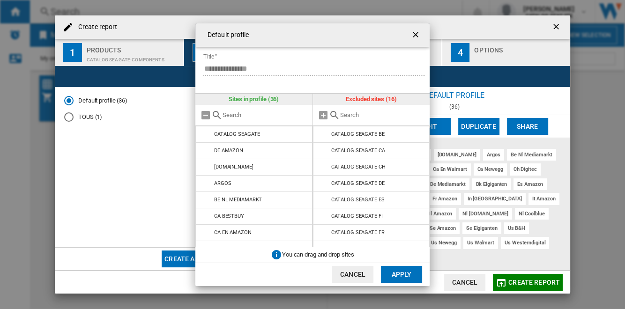 The height and width of the screenshot is (309, 625). I want to click on md-icon: Remove all, so click(206, 115).